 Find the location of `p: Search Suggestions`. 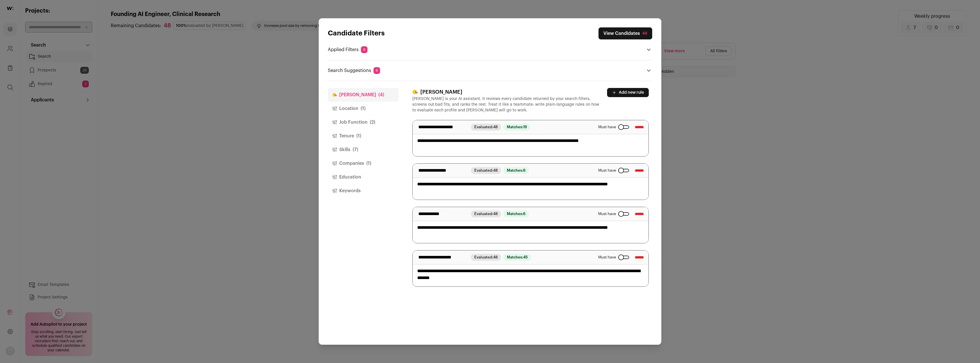

p: Search Suggestions is located at coordinates (354, 70).